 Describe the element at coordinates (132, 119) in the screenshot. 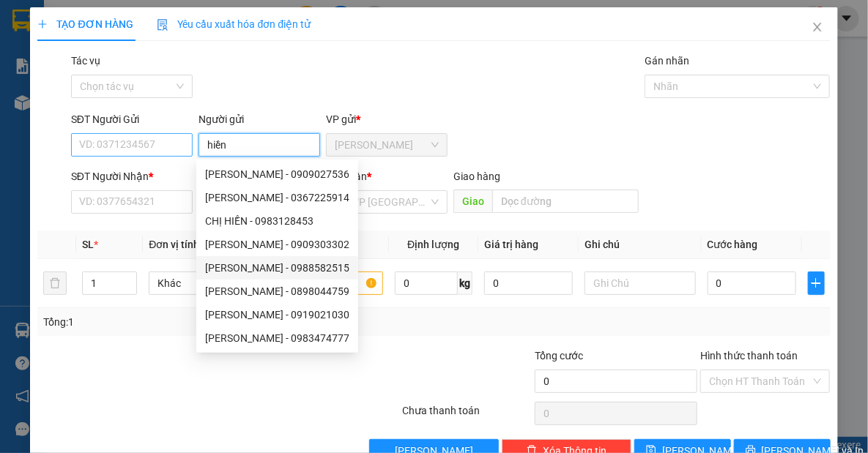

I see `div: SĐT Người Gửi` at that location.